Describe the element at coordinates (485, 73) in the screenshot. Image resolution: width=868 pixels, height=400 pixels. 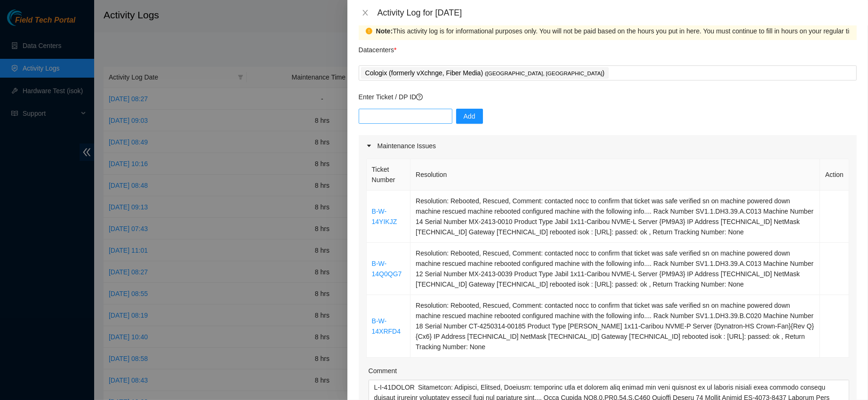
I see `p: Cologix (formerly vXchnge, Fiber Media) )` at that location.